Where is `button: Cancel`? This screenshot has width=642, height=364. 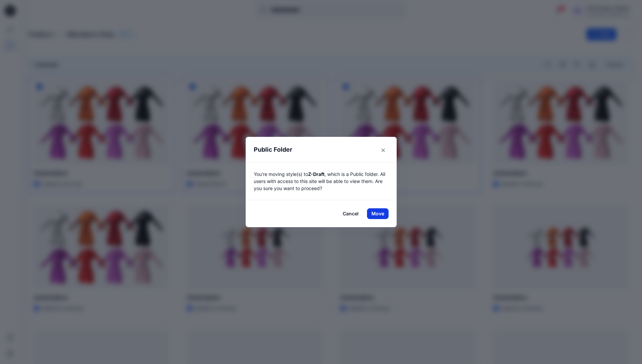
button: Cancel is located at coordinates (350, 214).